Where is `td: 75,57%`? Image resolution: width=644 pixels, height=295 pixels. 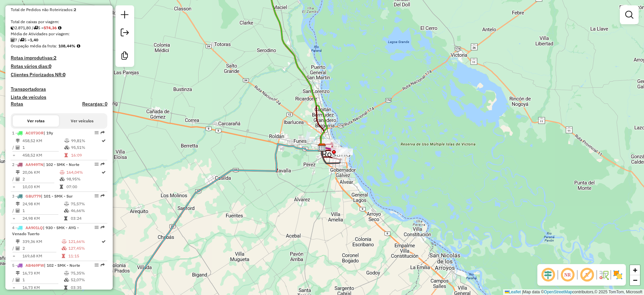 td: 75,57% is located at coordinates (87, 204).